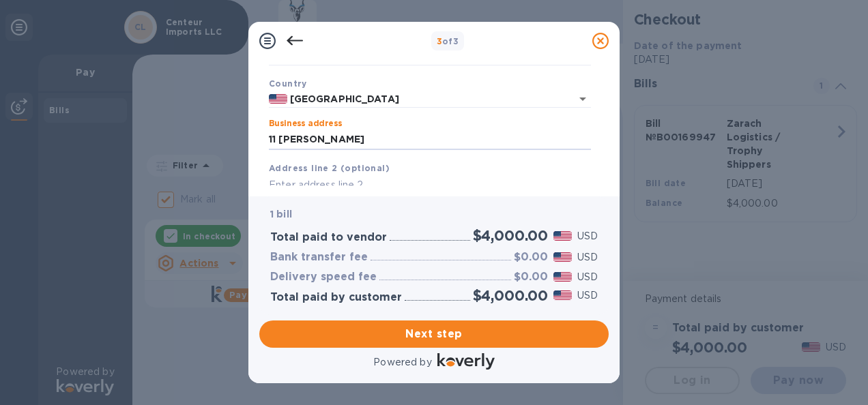 The image size is (868, 405). I want to click on span: Next step, so click(434, 334).